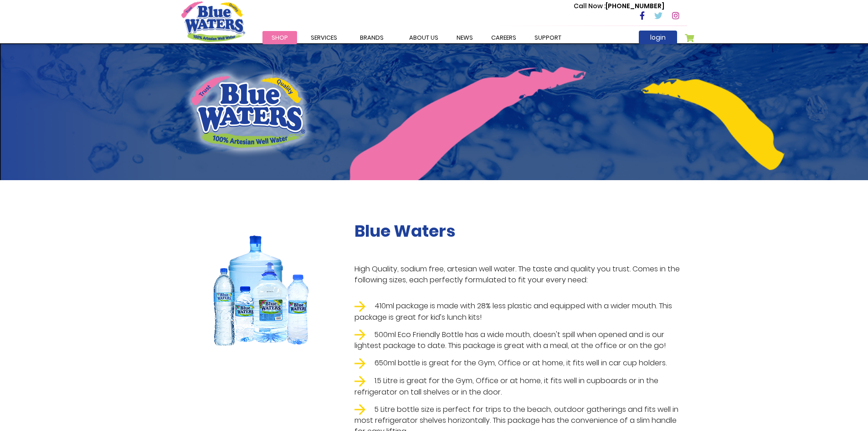 The image size is (868, 431). I want to click on li: 500ml Eco Friendly Bottle has a wide mouth, doesn't spill when opened and is our lightest package..., so click(521, 340).